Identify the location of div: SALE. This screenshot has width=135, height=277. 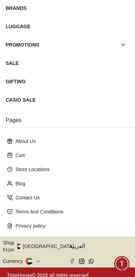
(68, 63).